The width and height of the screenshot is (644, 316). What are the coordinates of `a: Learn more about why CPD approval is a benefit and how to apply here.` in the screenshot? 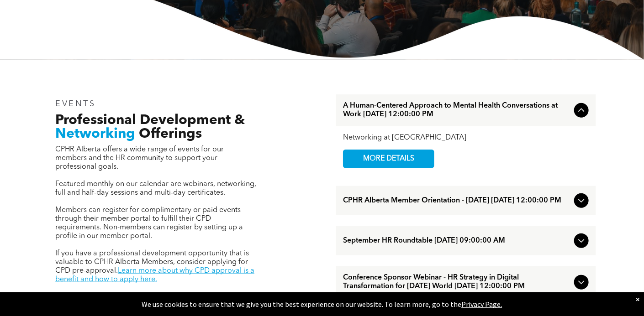 It's located at (155, 275).